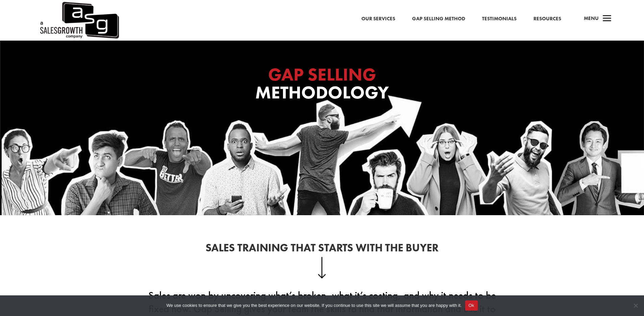  I want to click on img: down-arrow, so click(322, 268).